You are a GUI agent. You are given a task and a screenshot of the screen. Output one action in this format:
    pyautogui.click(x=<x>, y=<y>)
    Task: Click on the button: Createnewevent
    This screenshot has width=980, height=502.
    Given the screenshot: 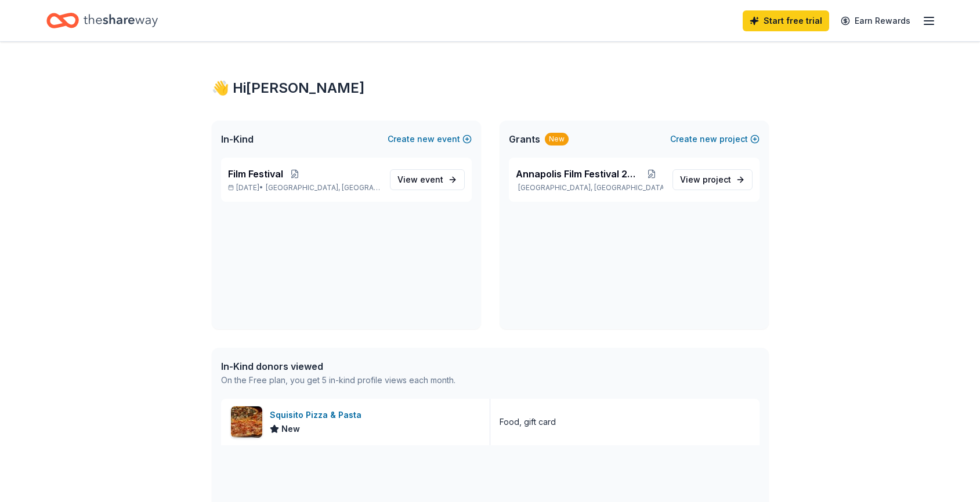 What is the action you would take?
    pyautogui.click(x=429, y=139)
    